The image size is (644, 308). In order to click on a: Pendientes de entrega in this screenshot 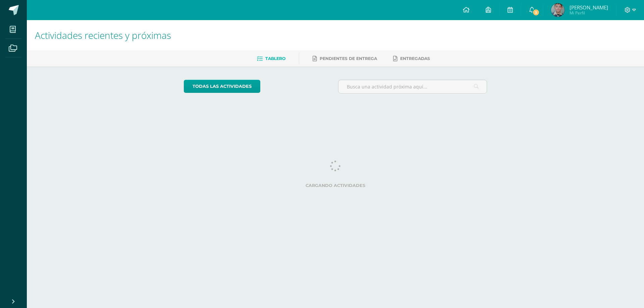, I will do `click(345, 59)`.